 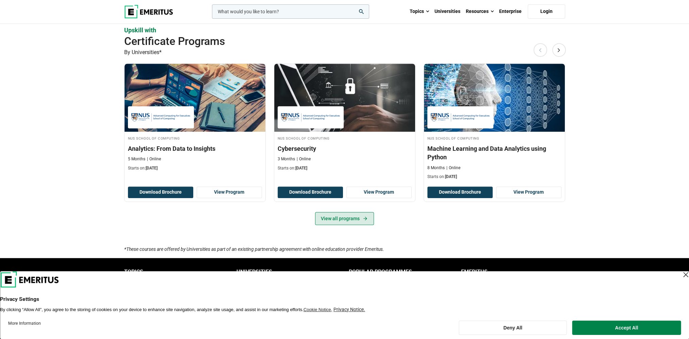 I want to click on a: Login, so click(x=546, y=12).